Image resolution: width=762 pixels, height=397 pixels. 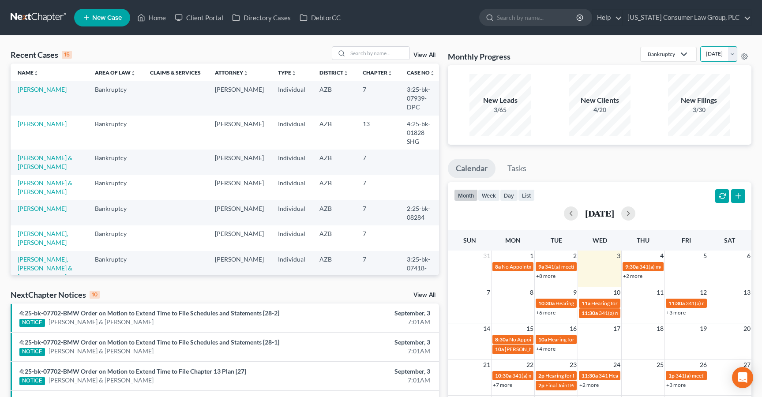 I want to click on a: Help, so click(x=607, y=18).